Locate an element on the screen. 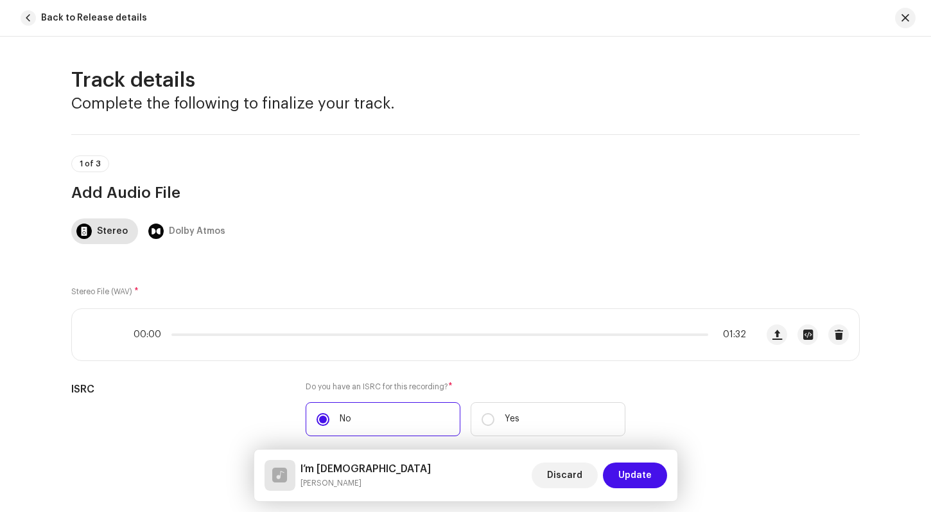  h3: Complete the following to finalize your track. is located at coordinates (466, 103).